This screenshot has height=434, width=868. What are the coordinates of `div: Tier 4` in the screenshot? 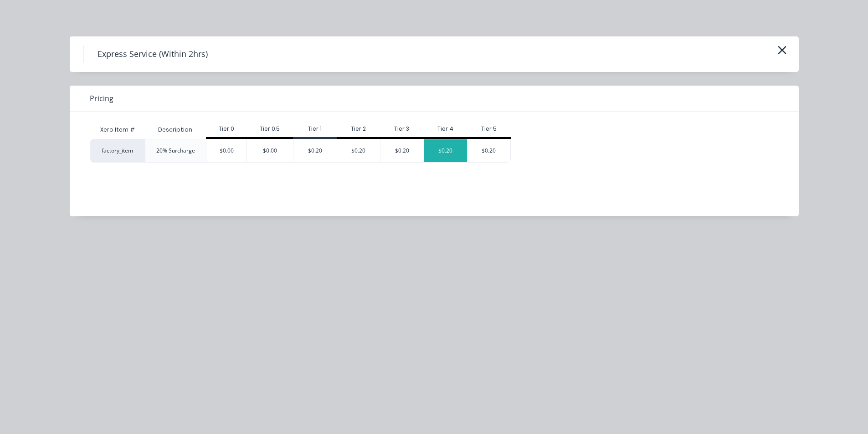 It's located at (445, 129).